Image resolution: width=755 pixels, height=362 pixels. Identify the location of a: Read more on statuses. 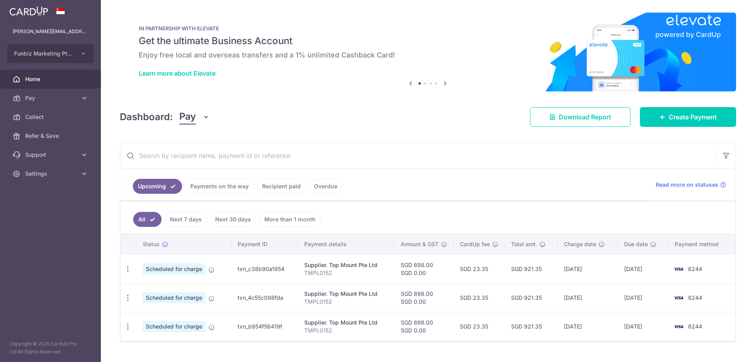
(690, 185).